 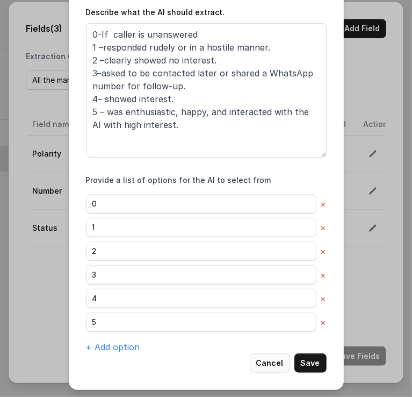 I want to click on button: Save, so click(x=311, y=363).